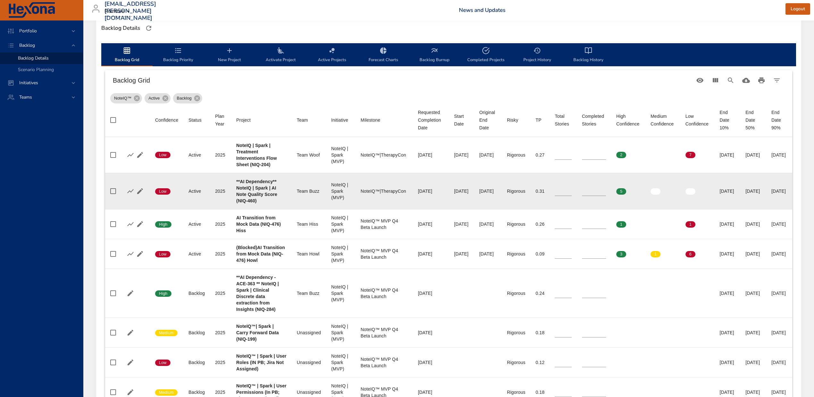  Describe the element at coordinates (308, 254) in the screenshot. I see `div: Team Howl` at that location.